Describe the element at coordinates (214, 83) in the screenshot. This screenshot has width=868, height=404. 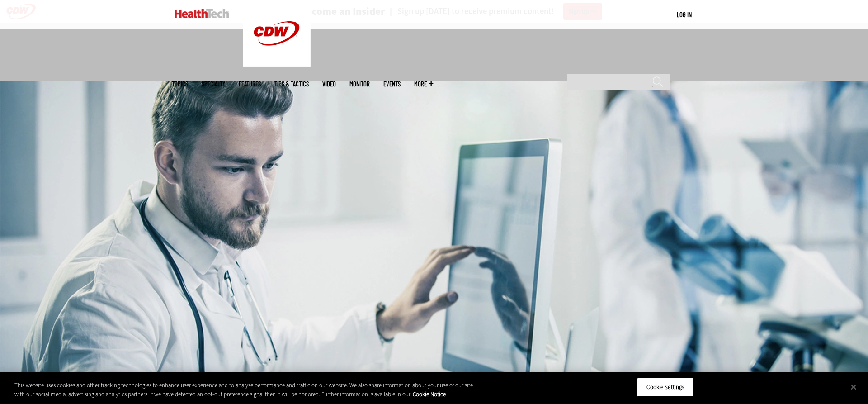
I see `span: Specialty` at that location.